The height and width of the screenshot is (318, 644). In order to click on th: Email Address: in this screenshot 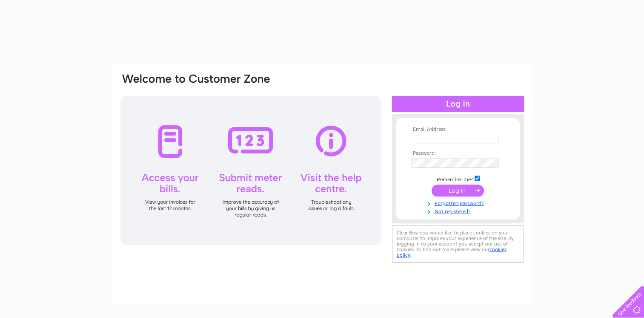, I will do `click(458, 129)`.